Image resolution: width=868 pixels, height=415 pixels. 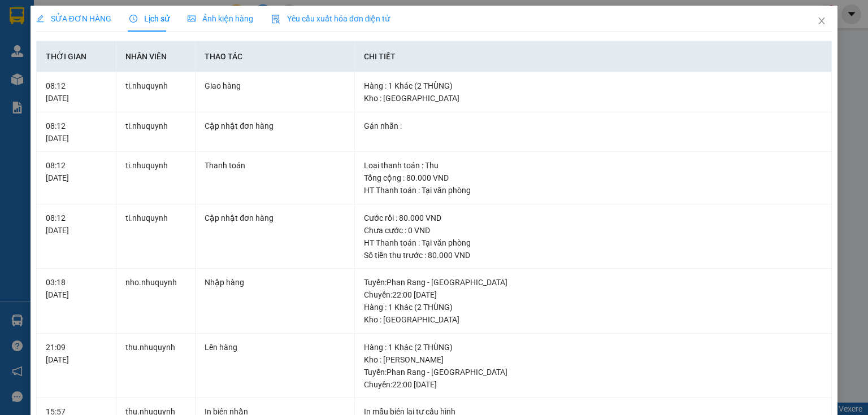 What do you see at coordinates (156, 301) in the screenshot?
I see `td: nho.nhuquynh` at bounding box center [156, 301].